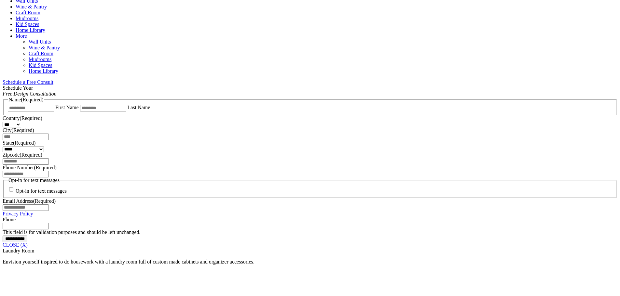  Describe the element at coordinates (30, 91) in the screenshot. I see `span: Schedule Your` at that location.